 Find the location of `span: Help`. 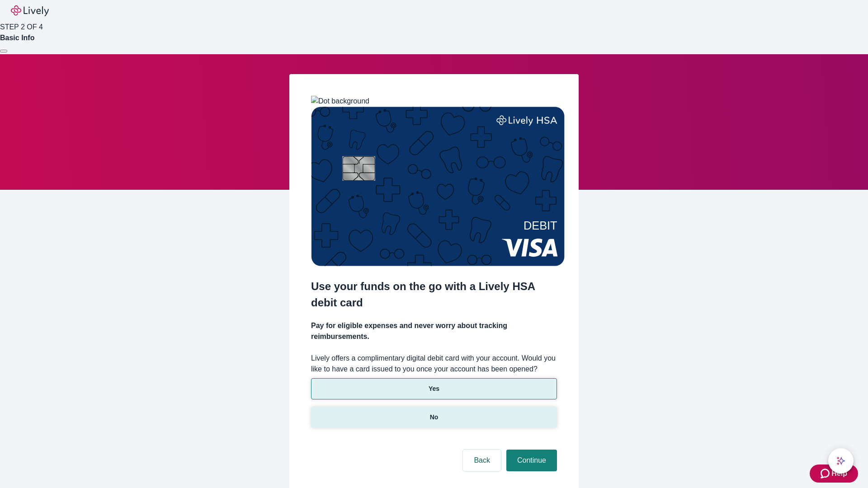

span: Help is located at coordinates (839, 473).